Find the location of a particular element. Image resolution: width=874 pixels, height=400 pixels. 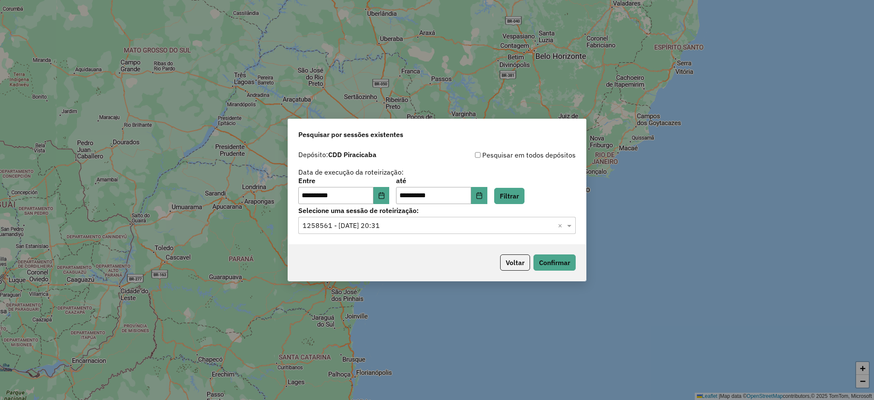

button: Filtrar is located at coordinates (509, 196).